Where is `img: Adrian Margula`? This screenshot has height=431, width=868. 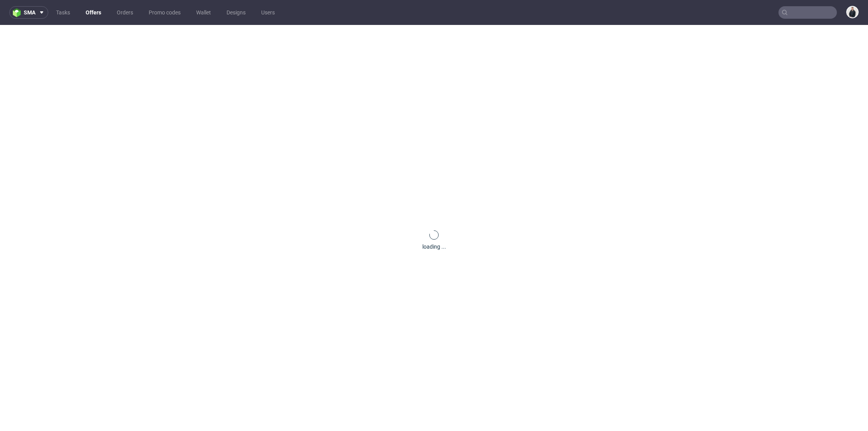 img: Adrian Margula is located at coordinates (852, 12).